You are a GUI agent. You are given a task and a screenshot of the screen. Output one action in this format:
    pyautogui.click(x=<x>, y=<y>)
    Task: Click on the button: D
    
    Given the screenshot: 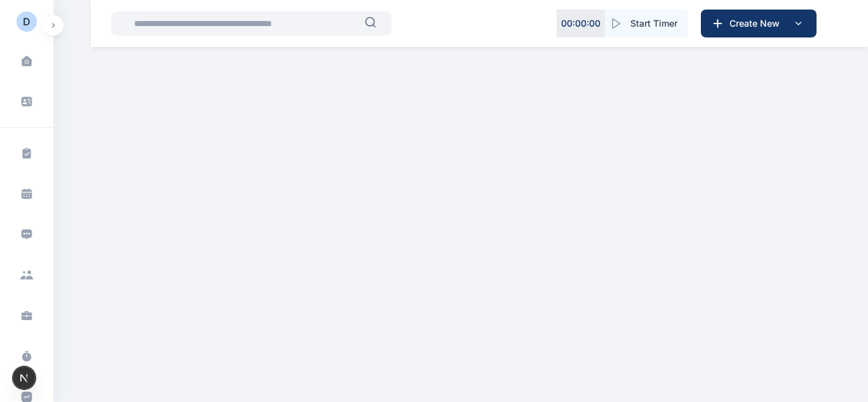 What is the action you would take?
    pyautogui.click(x=27, y=26)
    